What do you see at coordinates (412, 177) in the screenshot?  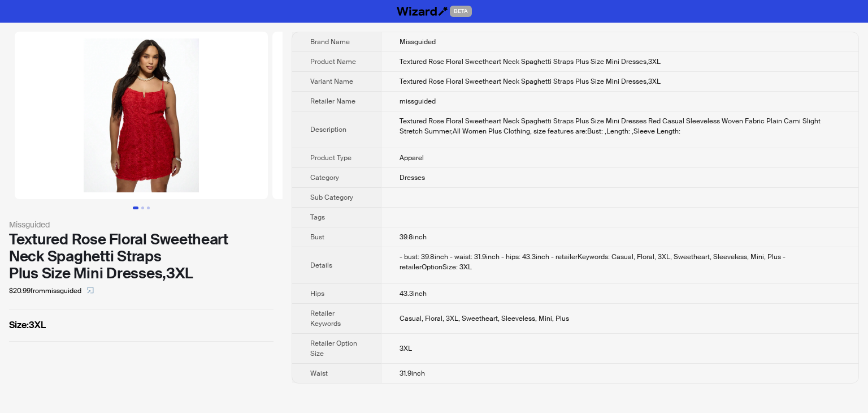 I see `span: Dresses` at bounding box center [412, 177].